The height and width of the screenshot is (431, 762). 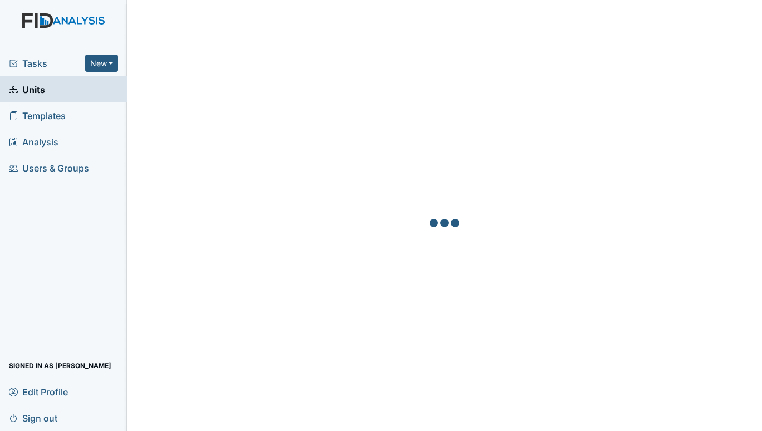 I want to click on span: Edit Profile, so click(x=38, y=392).